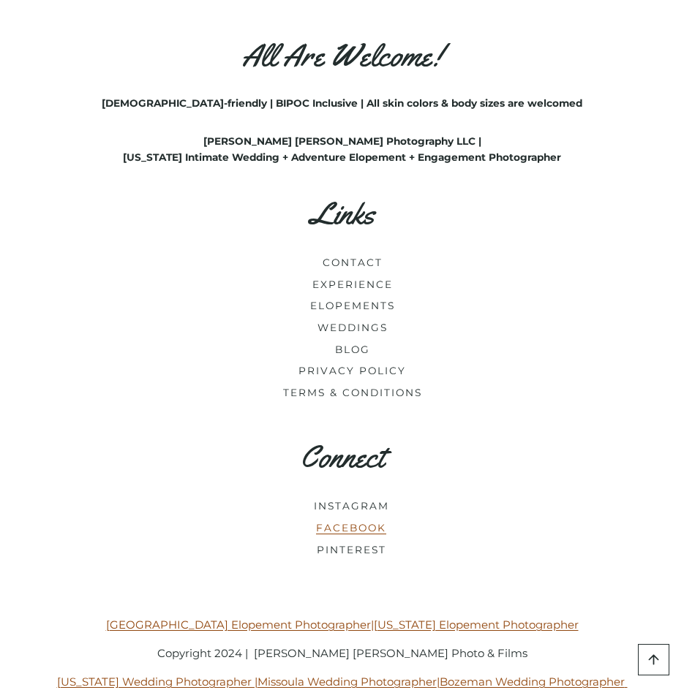 The height and width of the screenshot is (690, 684). What do you see at coordinates (353, 350) in the screenshot?
I see `a: BLOG` at bounding box center [353, 350].